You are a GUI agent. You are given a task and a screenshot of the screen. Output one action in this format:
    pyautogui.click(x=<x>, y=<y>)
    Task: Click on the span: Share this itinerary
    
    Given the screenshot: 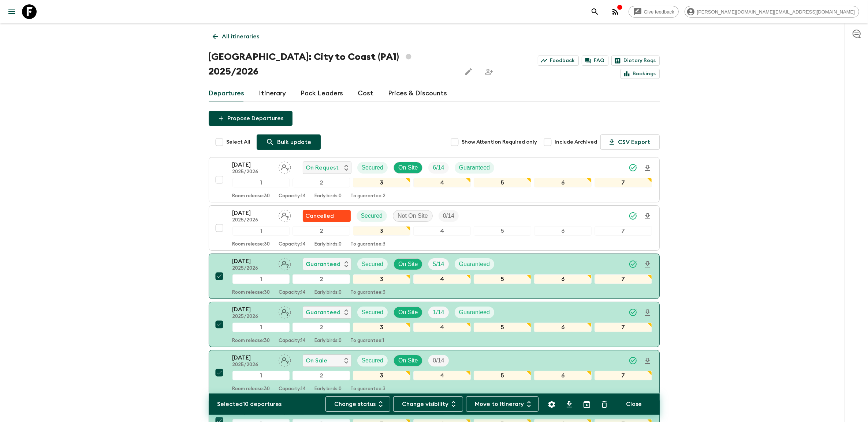 What is the action you would take?
    pyautogui.click(x=489, y=72)
    